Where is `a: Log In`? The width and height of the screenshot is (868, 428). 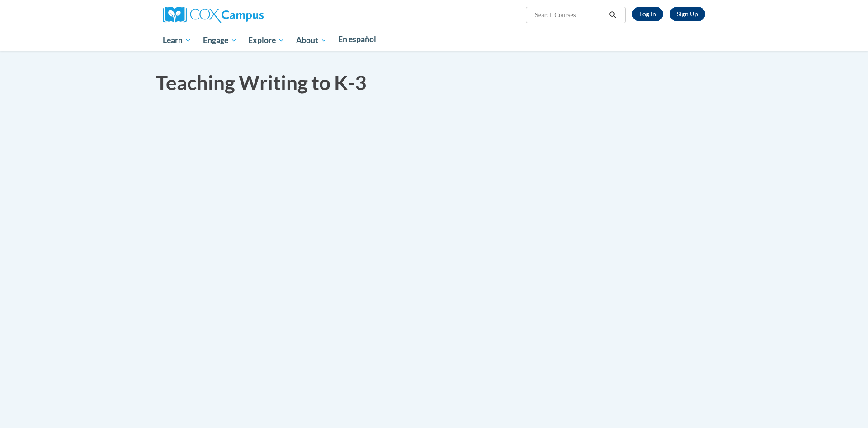
a: Log In is located at coordinates (648, 14).